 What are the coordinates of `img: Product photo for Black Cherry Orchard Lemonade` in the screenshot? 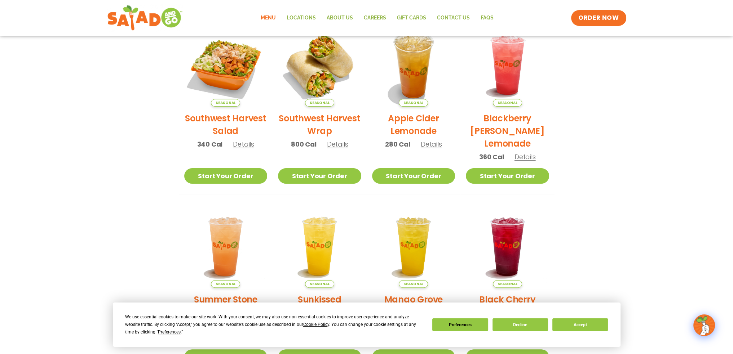 It's located at (507, 246).